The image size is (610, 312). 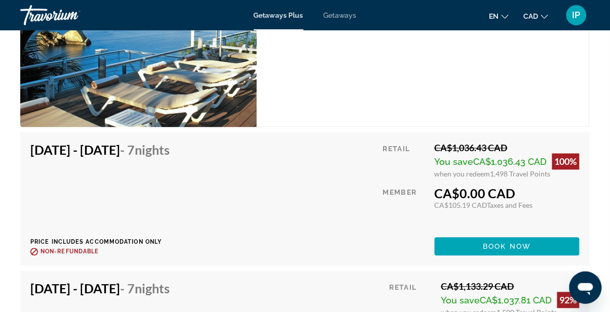 I want to click on button: Change currency, so click(x=536, y=16).